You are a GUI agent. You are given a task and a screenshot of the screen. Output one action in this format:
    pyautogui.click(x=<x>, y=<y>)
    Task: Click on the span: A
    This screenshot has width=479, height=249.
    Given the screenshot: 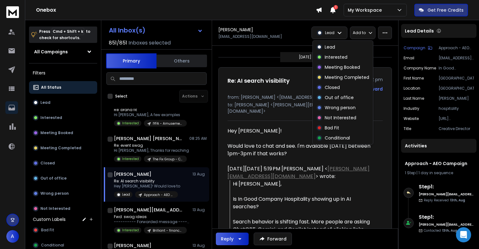 What is the action you would take?
    pyautogui.click(x=13, y=236)
    